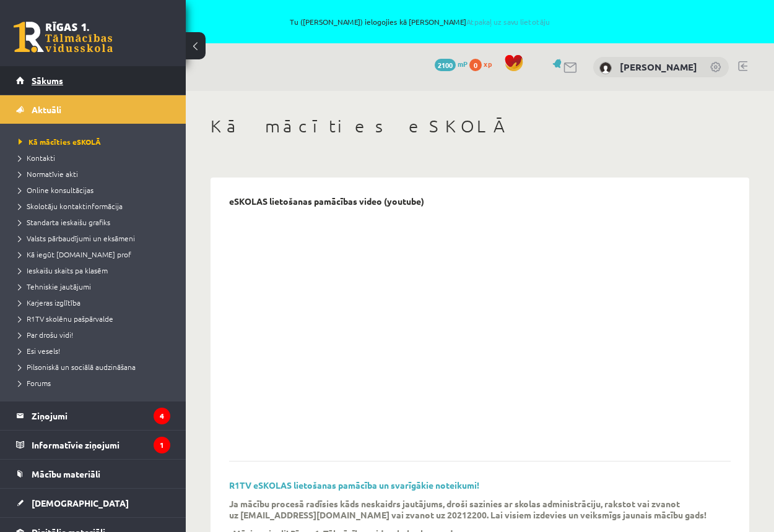  I want to click on i: 4, so click(162, 416).